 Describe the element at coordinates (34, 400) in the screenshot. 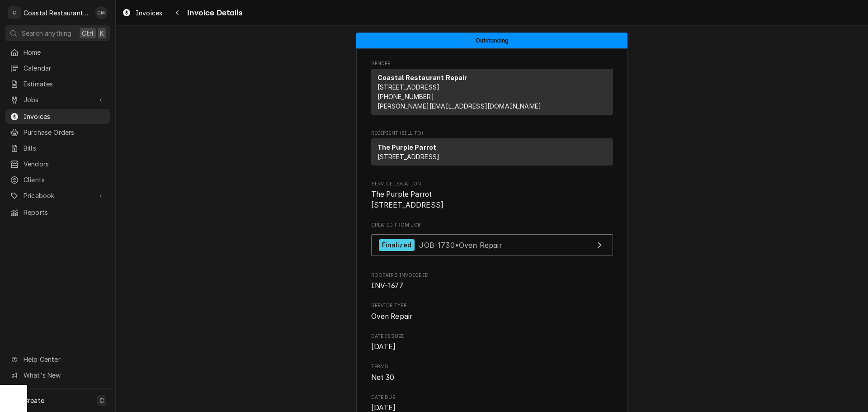

I see `span: Create` at that location.